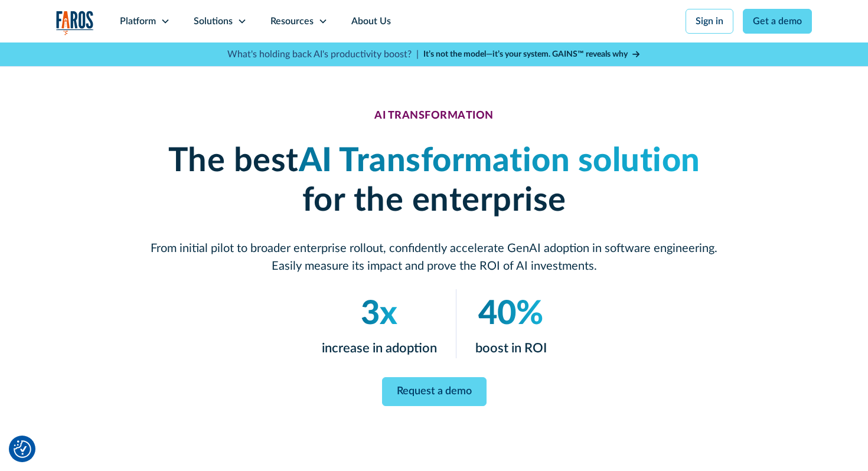 Image resolution: width=868 pixels, height=471 pixels. What do you see at coordinates (75, 22) in the screenshot?
I see `img: Logo of the analytics and reporting company Faros.` at bounding box center [75, 22].